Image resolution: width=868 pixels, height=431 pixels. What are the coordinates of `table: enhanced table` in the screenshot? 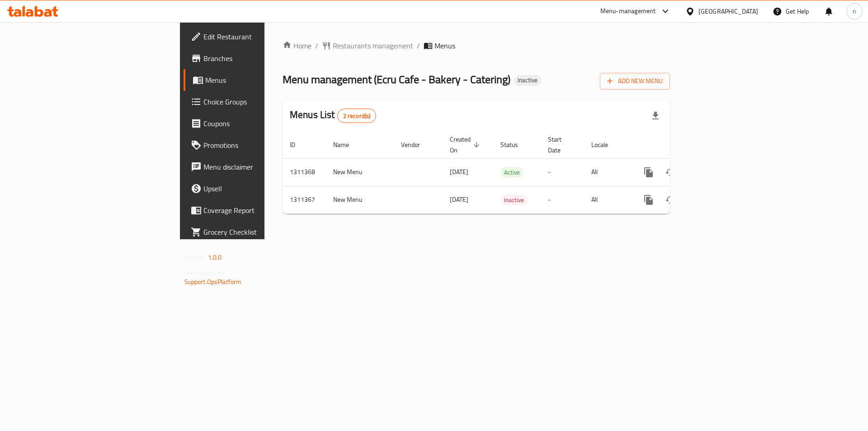 It's located at (507, 172).